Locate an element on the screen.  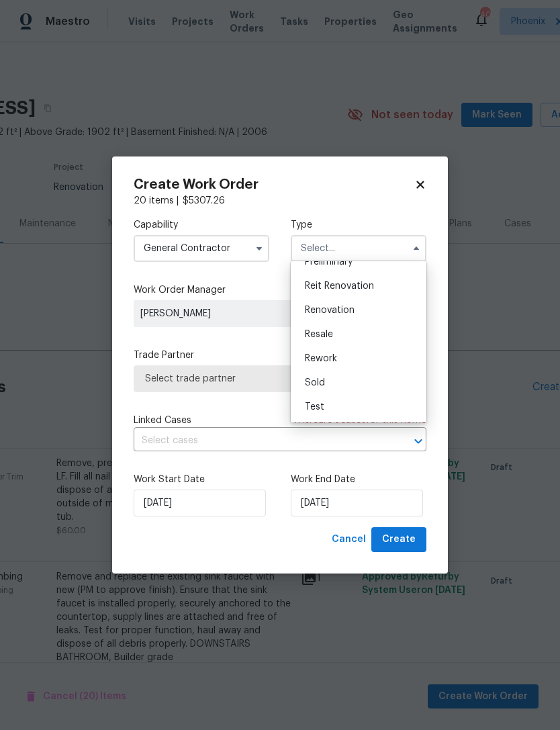
button: Open is located at coordinates (419, 441).